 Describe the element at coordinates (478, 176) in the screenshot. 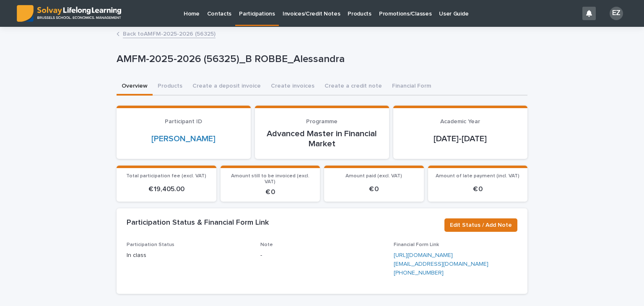

I see `span: Amount of late payment (incl. VAT)` at that location.